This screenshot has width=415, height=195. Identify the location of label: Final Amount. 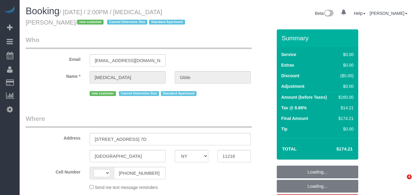
(295, 118).